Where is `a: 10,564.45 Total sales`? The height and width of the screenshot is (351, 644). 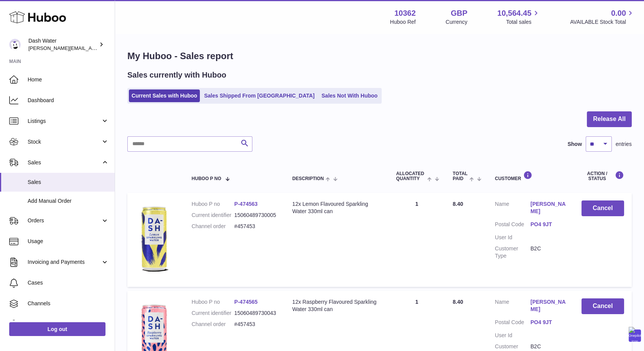 a: 10,564.45 Total sales is located at coordinates (519, 17).